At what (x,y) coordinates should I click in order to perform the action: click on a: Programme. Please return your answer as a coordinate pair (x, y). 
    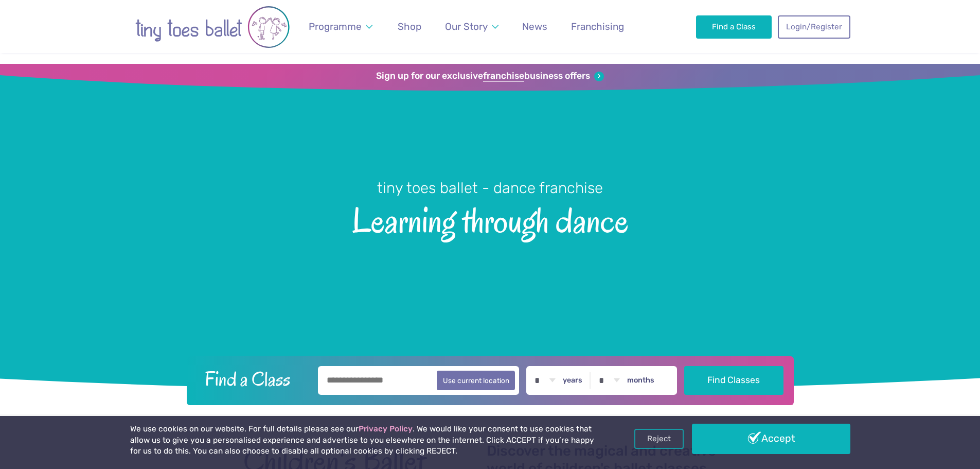
    Looking at the image, I should click on (341, 26).